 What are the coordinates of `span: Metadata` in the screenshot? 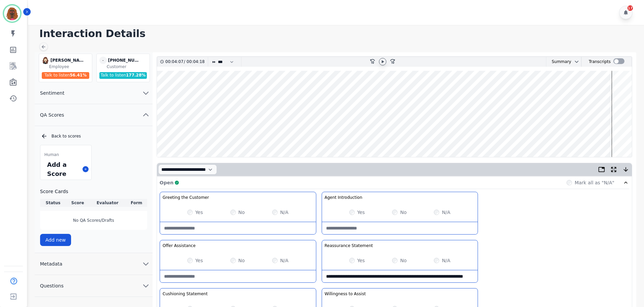 It's located at (51, 264).